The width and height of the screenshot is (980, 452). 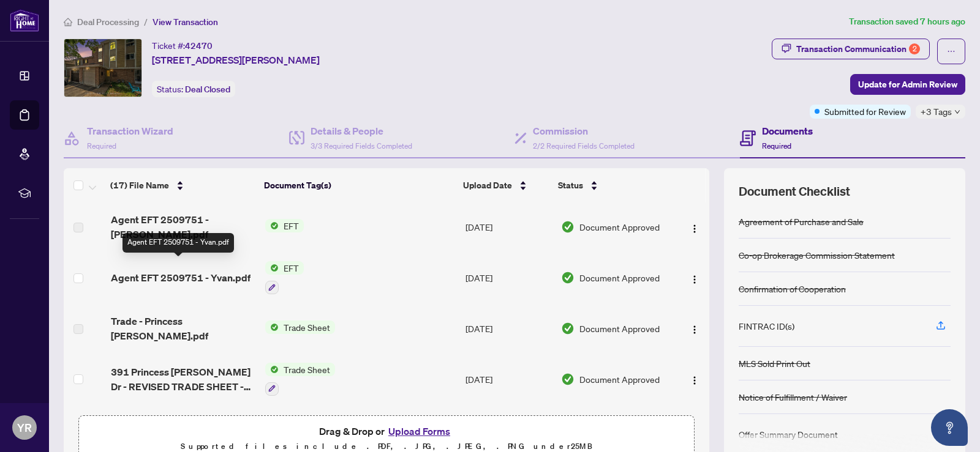 I want to click on th: Upload Date, so click(x=506, y=186).